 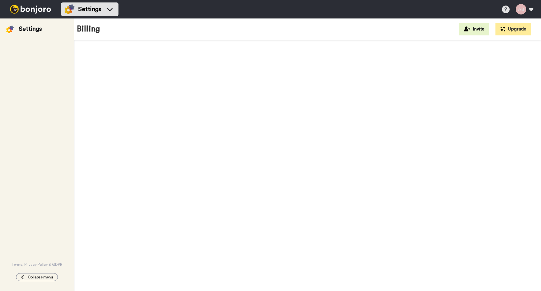 I want to click on button: Upgrade, so click(x=513, y=29).